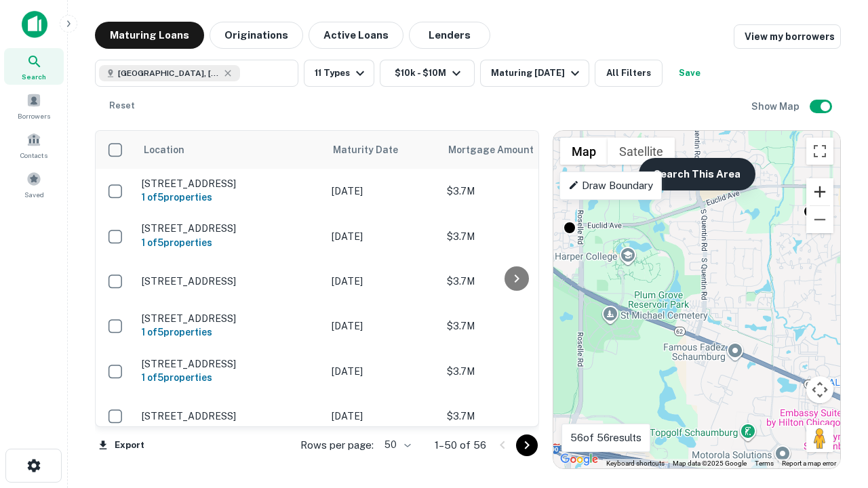  I want to click on span: Location, so click(164, 150).